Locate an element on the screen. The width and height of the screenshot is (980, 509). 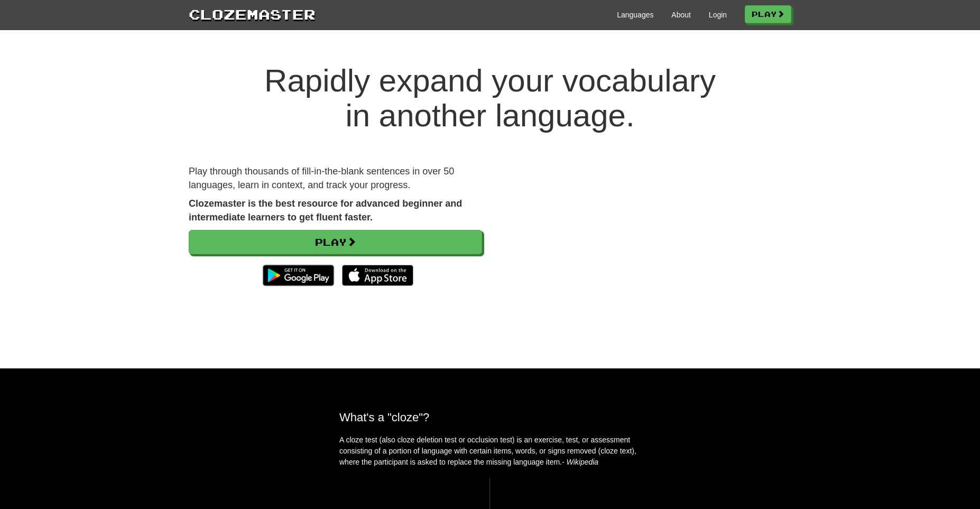
a: About is located at coordinates (681, 15).